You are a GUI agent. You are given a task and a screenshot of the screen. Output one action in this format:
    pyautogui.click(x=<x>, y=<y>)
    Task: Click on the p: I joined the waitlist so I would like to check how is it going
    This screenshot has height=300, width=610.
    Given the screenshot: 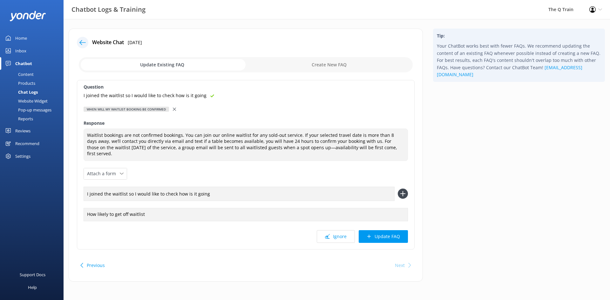 What is the action you would take?
    pyautogui.click(x=145, y=96)
    